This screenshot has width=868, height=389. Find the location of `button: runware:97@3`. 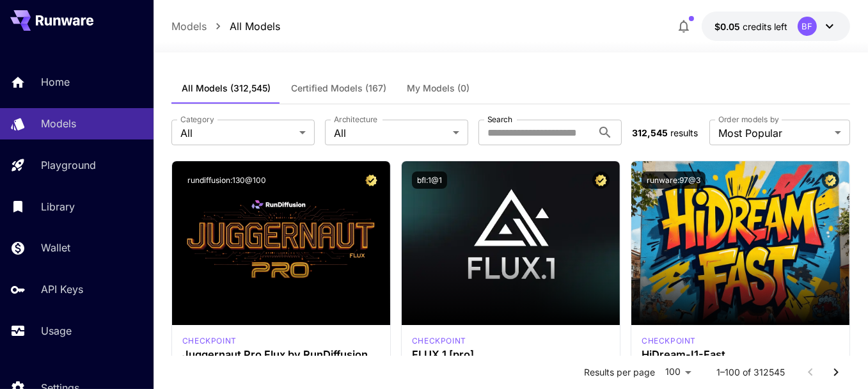

button: runware:97@3 is located at coordinates (674, 180).